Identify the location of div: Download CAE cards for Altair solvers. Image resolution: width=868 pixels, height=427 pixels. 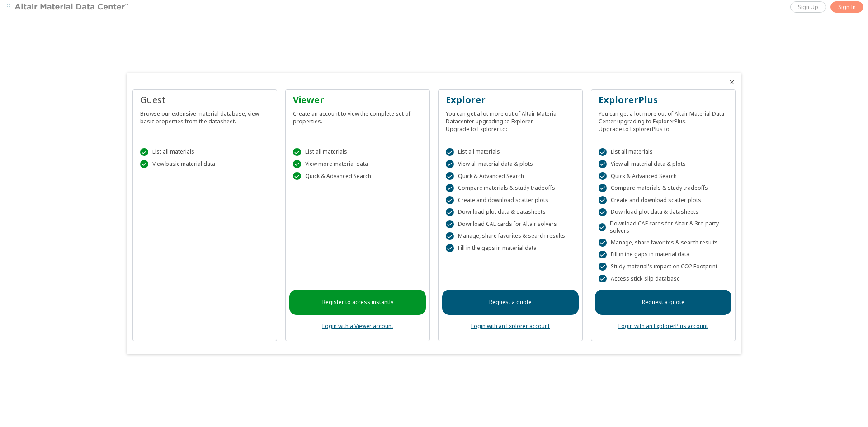
(510, 225).